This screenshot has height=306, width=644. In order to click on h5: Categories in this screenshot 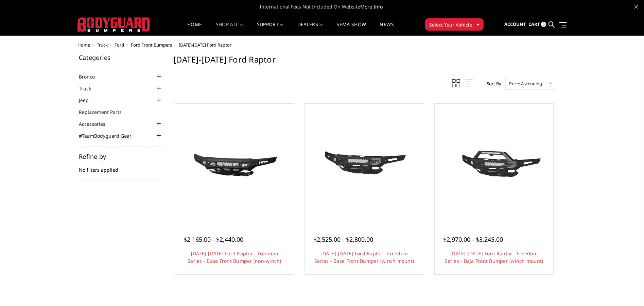, I will do `click(121, 58)`.